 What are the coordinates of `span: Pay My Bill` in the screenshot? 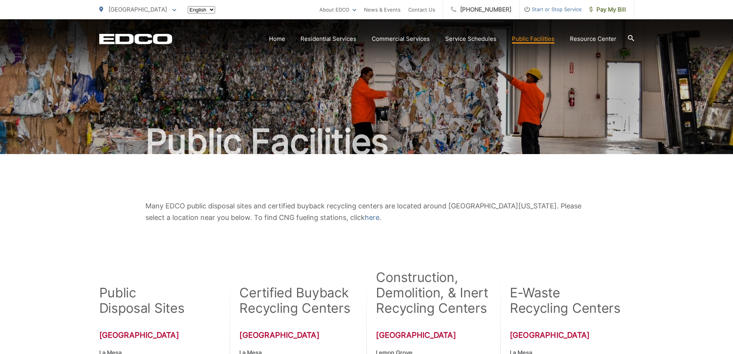 It's located at (608, 10).